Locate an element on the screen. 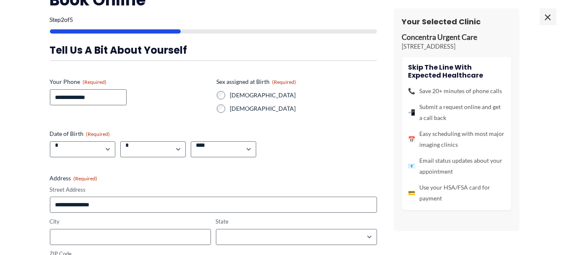 The image size is (569, 255). legend: Address is located at coordinates (74, 178).